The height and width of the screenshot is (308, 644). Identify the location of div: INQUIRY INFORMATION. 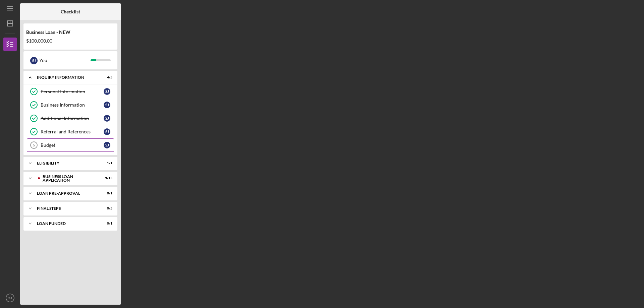
(66, 77).